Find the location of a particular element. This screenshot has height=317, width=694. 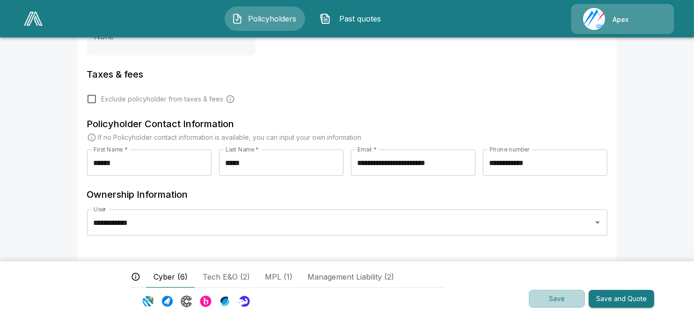

label: Last Name * is located at coordinates (242, 149).